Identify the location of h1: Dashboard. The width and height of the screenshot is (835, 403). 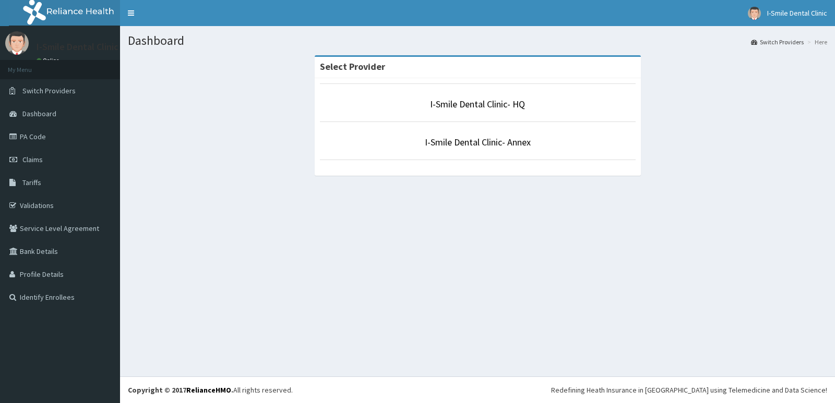
(477, 41).